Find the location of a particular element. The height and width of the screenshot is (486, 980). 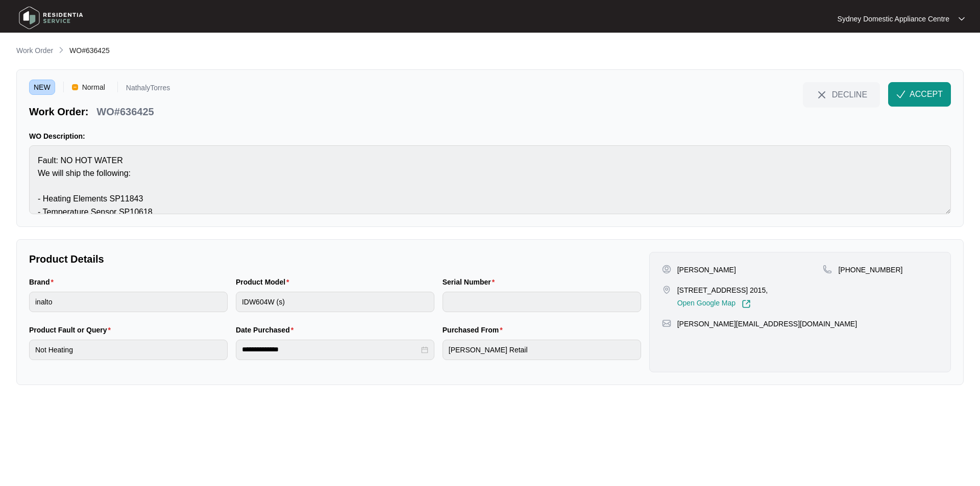

img: check-Icon is located at coordinates (901, 94).